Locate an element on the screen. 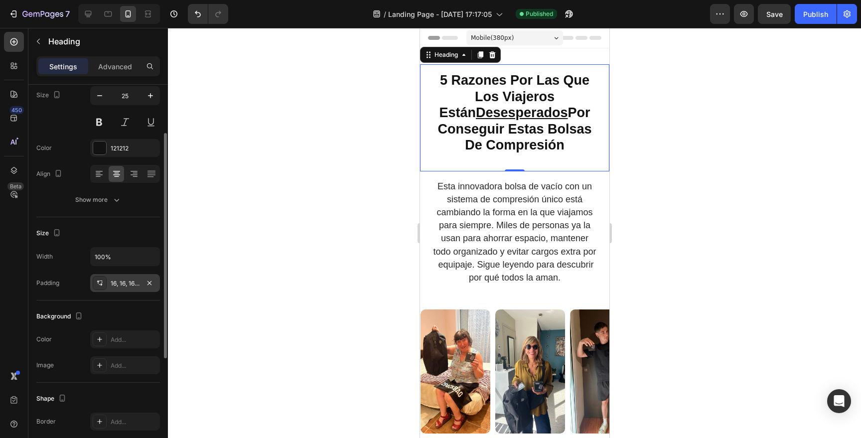 This screenshot has width=861, height=438. img: gempages_577441653510374388-94a08298-b4fe-4269-8608-466f79ec9fc1.jpg is located at coordinates (35, 343).